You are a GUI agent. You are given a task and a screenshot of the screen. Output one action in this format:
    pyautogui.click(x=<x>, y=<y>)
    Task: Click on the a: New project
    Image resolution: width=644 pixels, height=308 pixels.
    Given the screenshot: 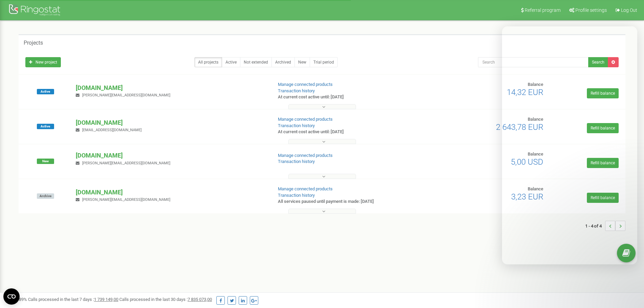 What is the action you would take?
    pyautogui.click(x=43, y=62)
    